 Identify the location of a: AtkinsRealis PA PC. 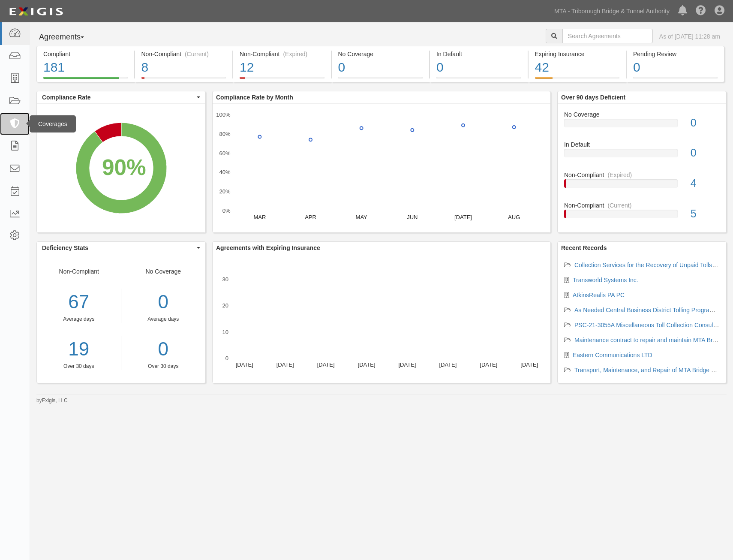
(598, 295).